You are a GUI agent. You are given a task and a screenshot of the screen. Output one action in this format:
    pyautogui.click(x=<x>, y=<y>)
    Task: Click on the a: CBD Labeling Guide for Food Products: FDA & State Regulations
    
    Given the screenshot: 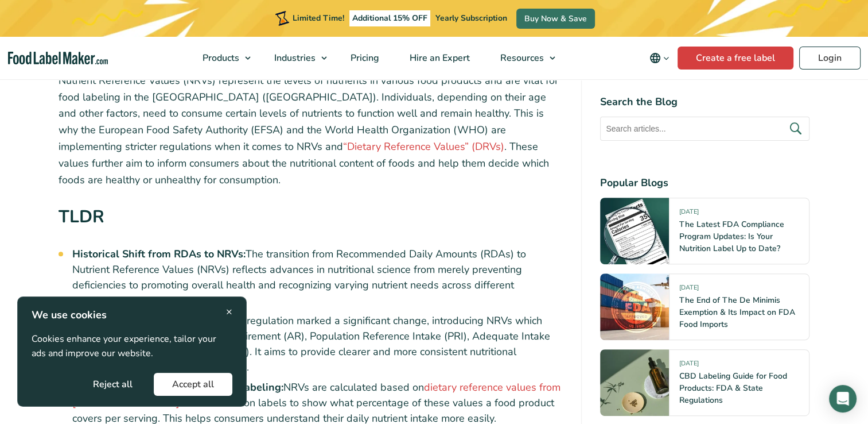 What is the action you would take?
    pyautogui.click(x=733, y=388)
    